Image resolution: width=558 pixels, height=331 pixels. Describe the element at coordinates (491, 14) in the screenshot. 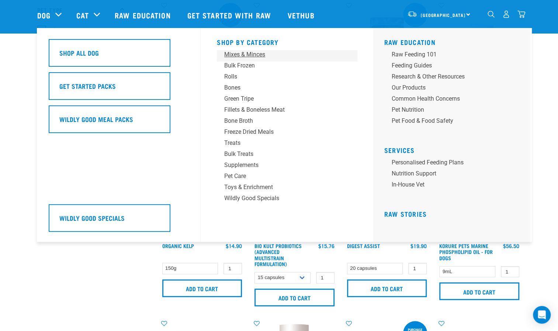

I see `img: home-icon-1@2x.png` at that location.